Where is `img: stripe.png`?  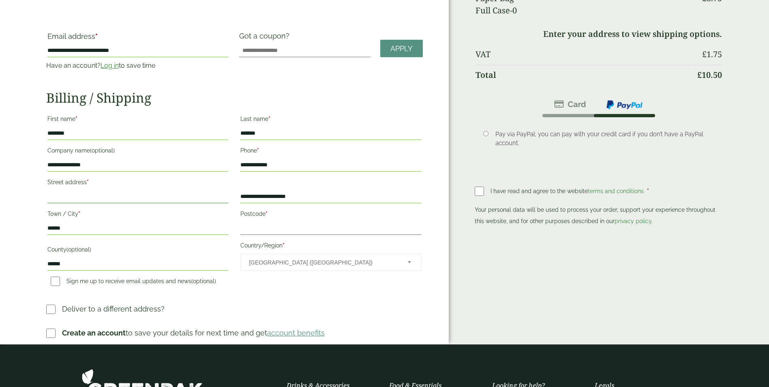
img: stripe.png is located at coordinates (570, 104).